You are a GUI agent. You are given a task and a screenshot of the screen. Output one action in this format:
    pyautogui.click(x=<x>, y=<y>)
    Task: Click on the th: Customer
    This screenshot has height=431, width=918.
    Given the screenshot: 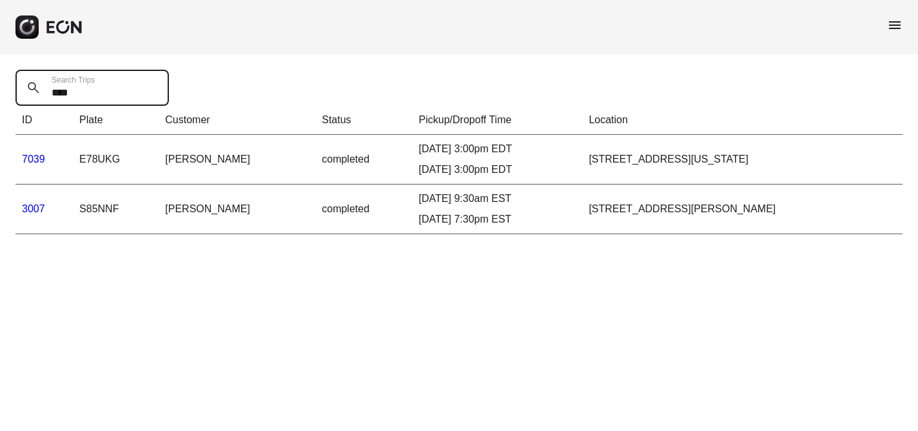 What is the action you would take?
    pyautogui.click(x=237, y=120)
    